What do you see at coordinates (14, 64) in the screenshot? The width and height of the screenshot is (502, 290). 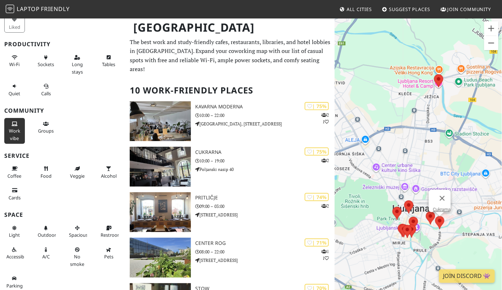 I see `span: Stable Wi-Fi` at bounding box center [14, 64].